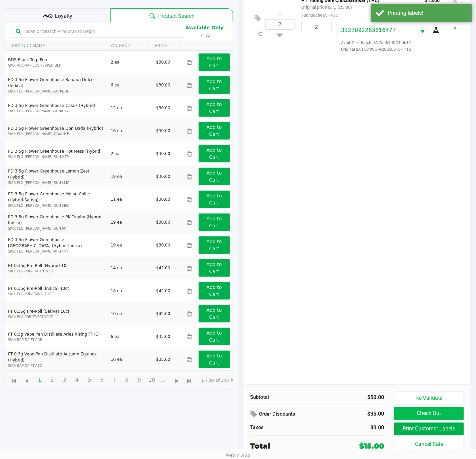 This screenshot has height=459, width=476. What do you see at coordinates (130, 268) in the screenshot?
I see `td: 14 ea` at bounding box center [130, 268].